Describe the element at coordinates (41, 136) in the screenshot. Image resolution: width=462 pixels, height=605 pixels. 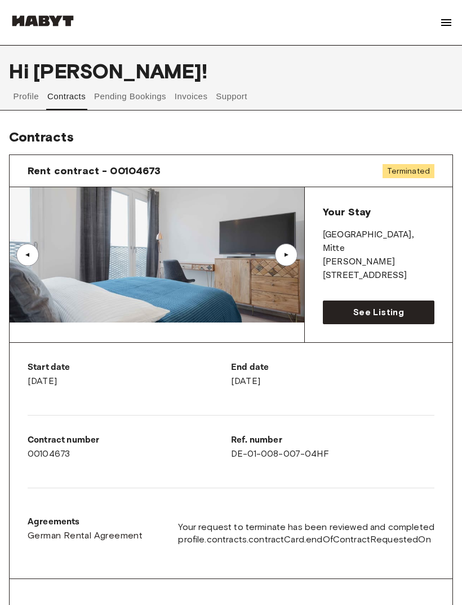
I see `span: Contracts` at that location.